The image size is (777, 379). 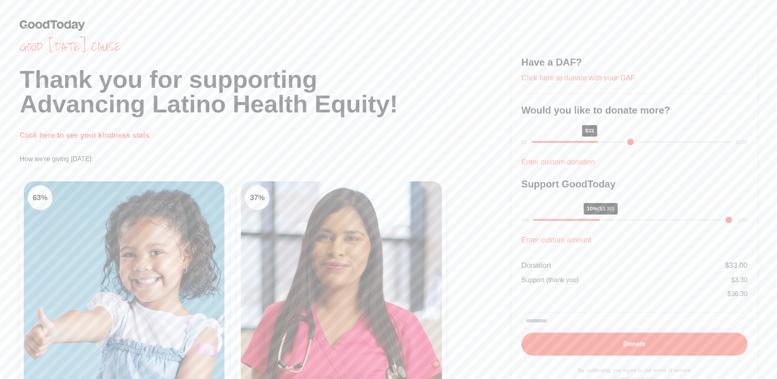 I want to click on h3: Have a DAF?, so click(x=635, y=62).